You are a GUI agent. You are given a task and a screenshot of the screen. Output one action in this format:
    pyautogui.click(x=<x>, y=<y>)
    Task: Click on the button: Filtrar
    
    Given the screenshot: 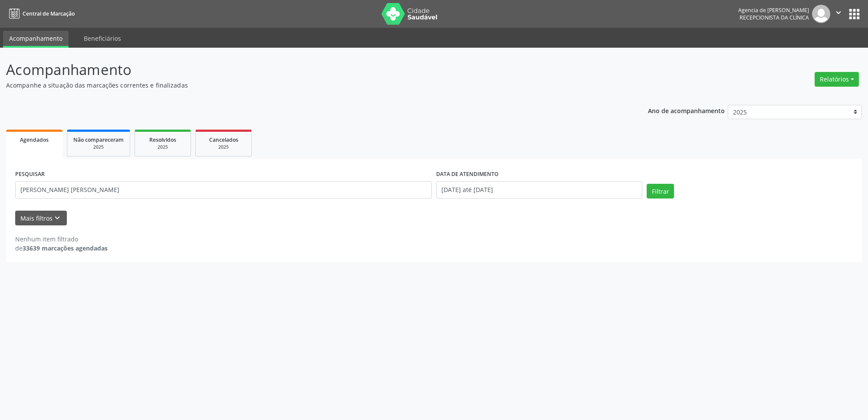 What is the action you would take?
    pyautogui.click(x=660, y=191)
    